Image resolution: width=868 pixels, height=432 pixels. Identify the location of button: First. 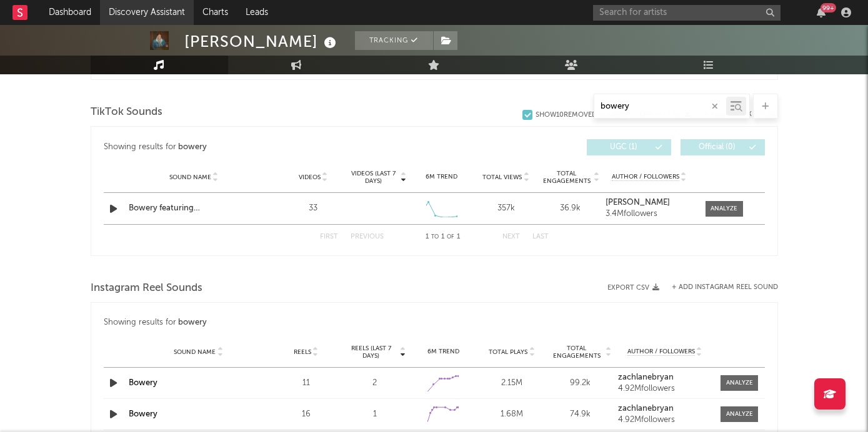
(329, 237).